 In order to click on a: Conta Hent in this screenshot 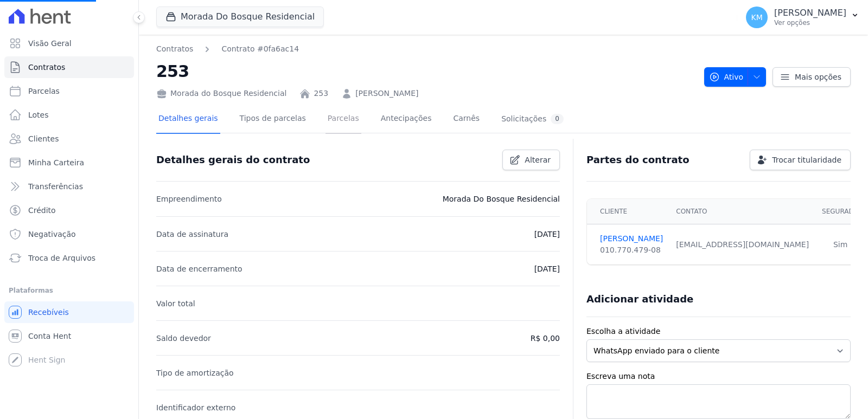, I will do `click(69, 336)`.